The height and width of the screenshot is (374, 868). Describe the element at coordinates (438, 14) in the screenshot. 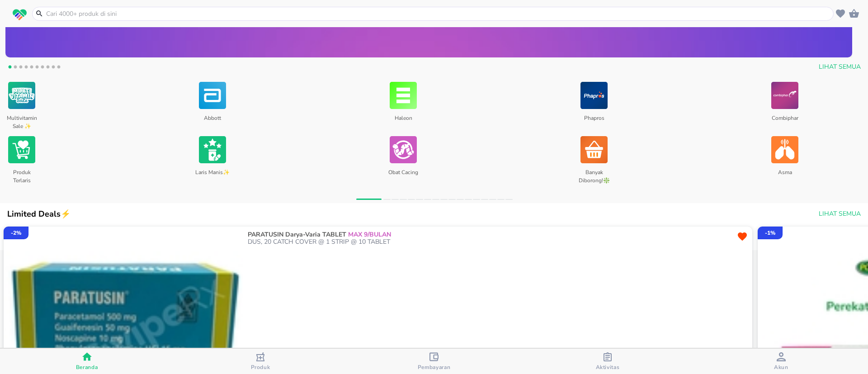

I see `input: Cari 4000+ produk di sini` at that location.